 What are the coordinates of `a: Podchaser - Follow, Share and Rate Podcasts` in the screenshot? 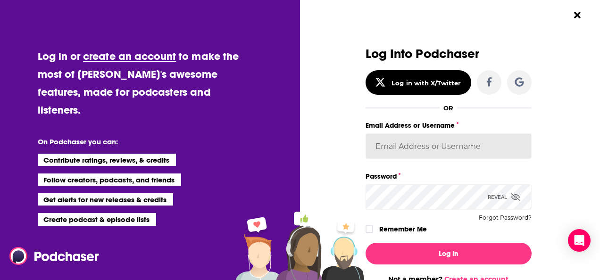 It's located at (51, 256).